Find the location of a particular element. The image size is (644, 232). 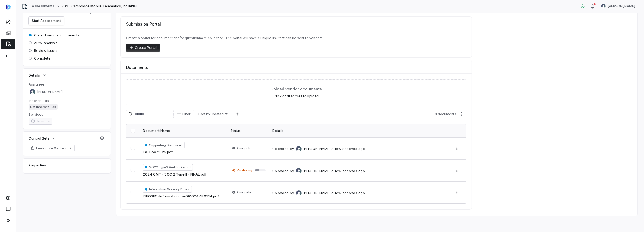

span: Information Security Policy is located at coordinates (168, 189).